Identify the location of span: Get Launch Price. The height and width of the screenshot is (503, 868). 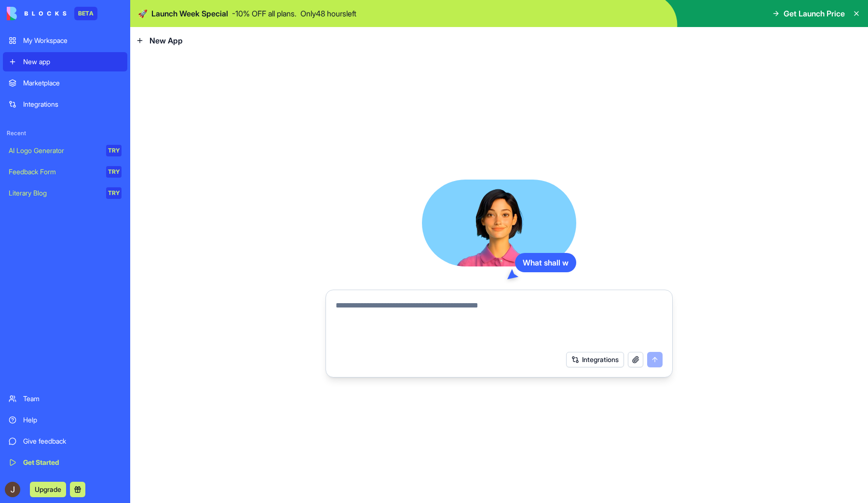
(814, 14).